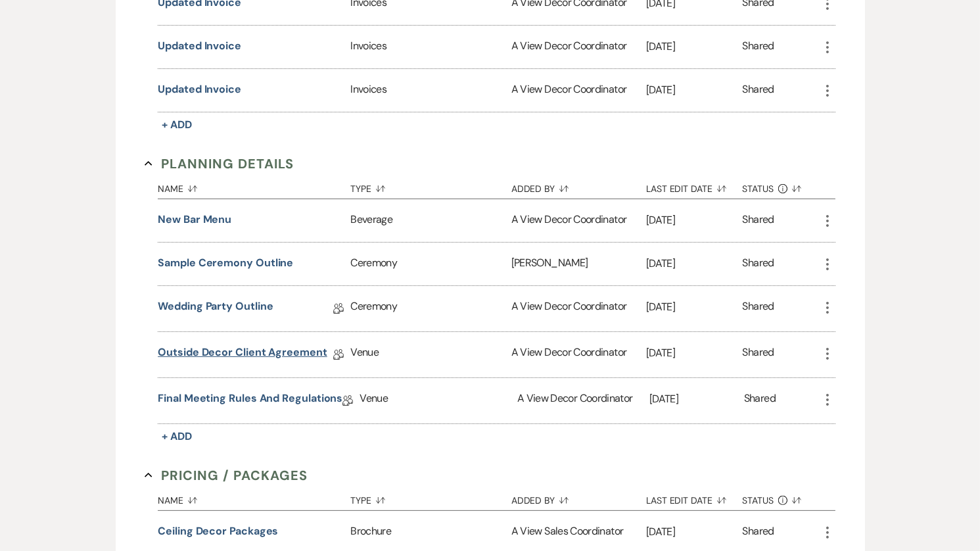 The image size is (980, 551). Describe the element at coordinates (242, 355) in the screenshot. I see `a: Outside Decor Client Agreement` at that location.